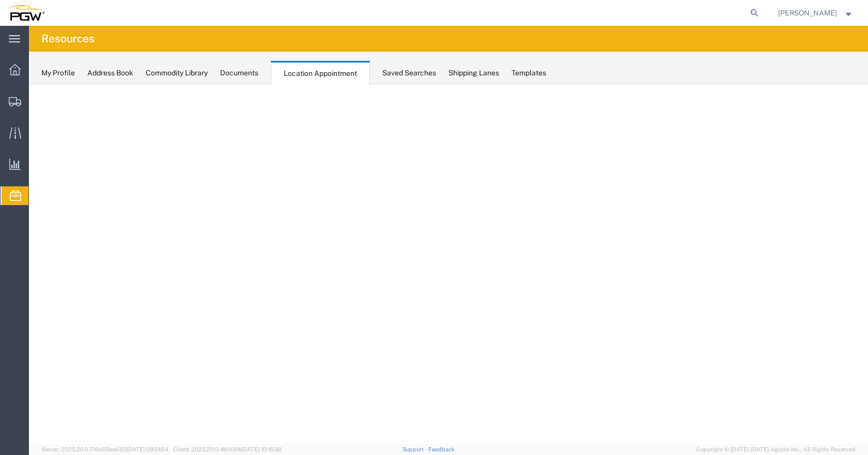  Describe the element at coordinates (227, 449) in the screenshot. I see `span: Client: 2025.20.0-8b113f4` at that location.